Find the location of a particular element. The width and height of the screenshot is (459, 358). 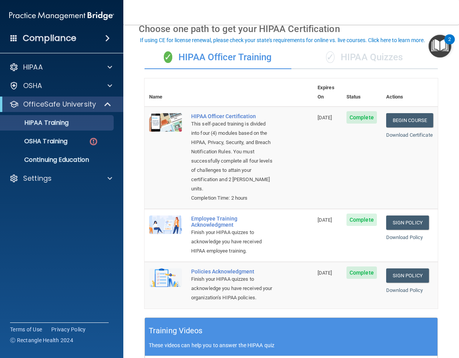

a: Download Certificate is located at coordinates (410, 135).